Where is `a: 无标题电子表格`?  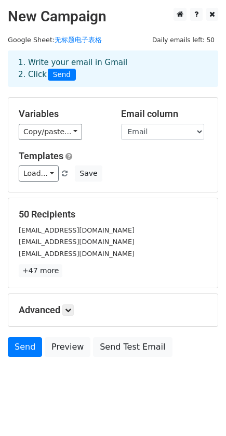 a: 无标题电子表格 is located at coordinates (78, 40).